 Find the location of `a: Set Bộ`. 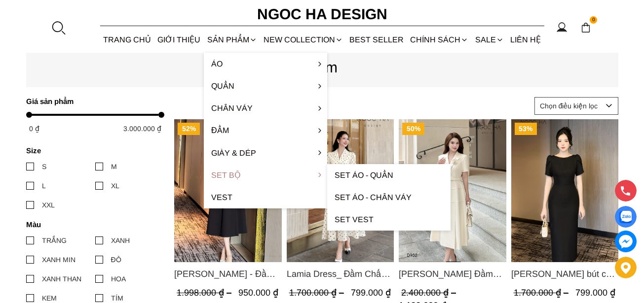

a: Set Bộ is located at coordinates (265, 175).